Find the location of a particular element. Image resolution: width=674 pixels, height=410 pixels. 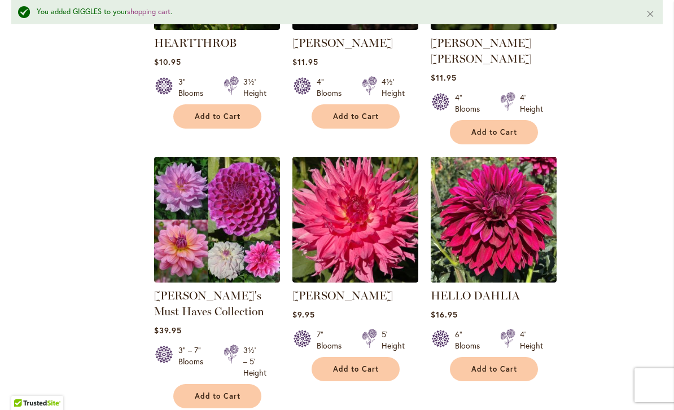

span: $39.95 is located at coordinates (168, 330).